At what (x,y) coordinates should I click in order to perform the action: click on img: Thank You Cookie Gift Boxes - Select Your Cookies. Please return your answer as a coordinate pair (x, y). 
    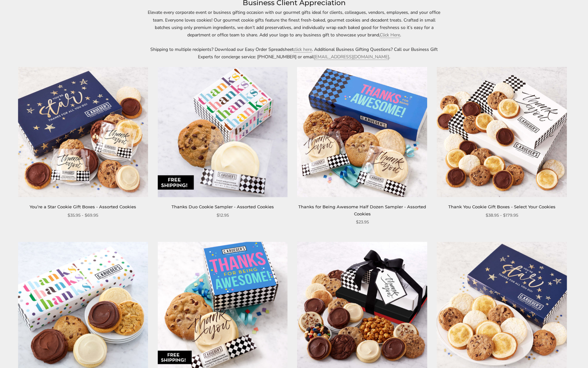
    Looking at the image, I should click on (502, 132).